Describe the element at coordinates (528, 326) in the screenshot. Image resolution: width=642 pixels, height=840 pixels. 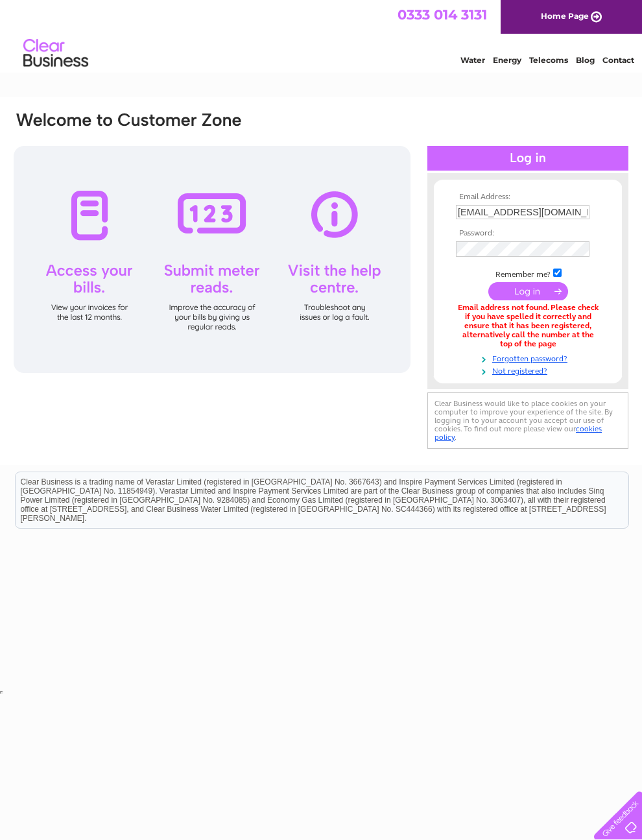
I see `div: Email address not found. Please check if you have spelled it correctly and ensure that it has bee...` at that location.